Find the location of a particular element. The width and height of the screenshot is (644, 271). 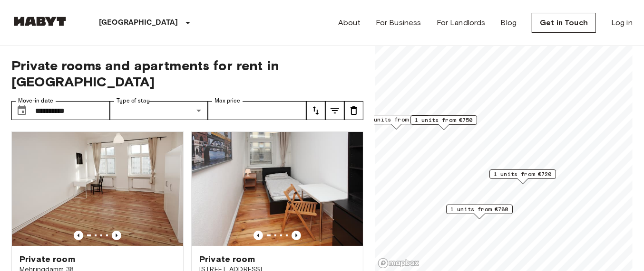

a: For Landlords is located at coordinates (461, 23).